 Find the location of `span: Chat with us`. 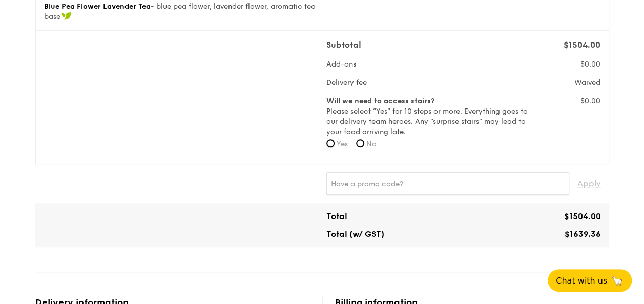

span: Chat with us is located at coordinates (582, 281).